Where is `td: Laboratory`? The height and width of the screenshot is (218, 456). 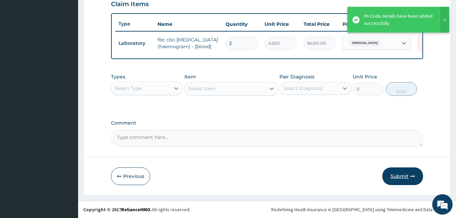 td: Laboratory is located at coordinates (134, 43).